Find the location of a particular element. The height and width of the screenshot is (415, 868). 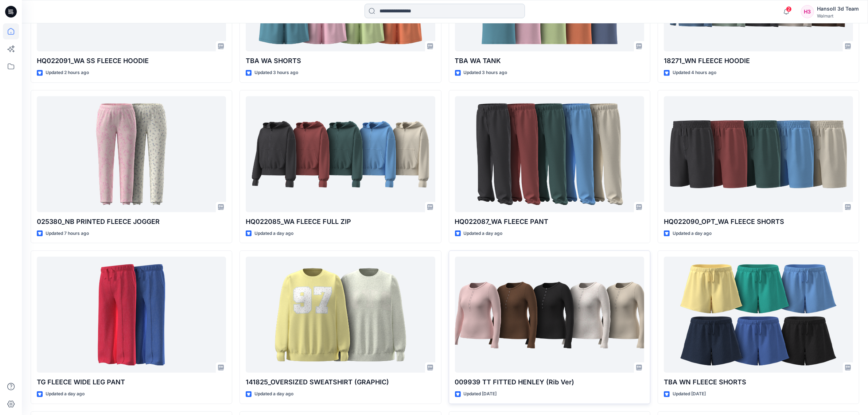

a: 141825_OVERSIZED SWEATSHIRT (GRAPHIC) is located at coordinates (340, 315).